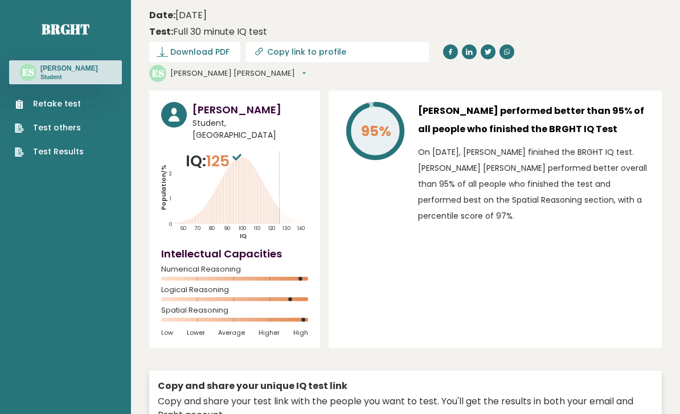 Image resolution: width=680 pixels, height=414 pixels. Describe the element at coordinates (272, 228) in the screenshot. I see `tspan: 120` at that location.